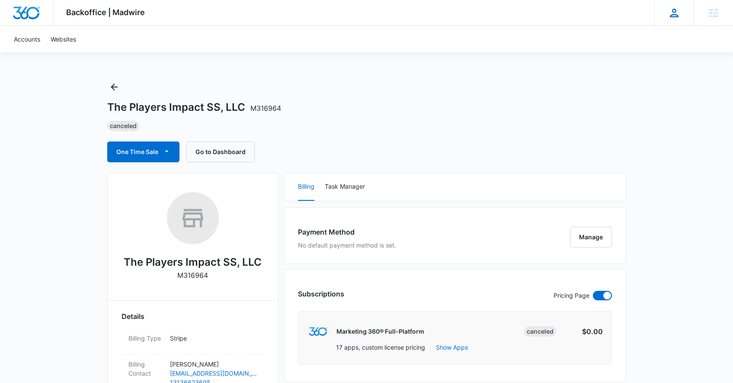 The height and width of the screenshot is (383, 733). Describe the element at coordinates (63, 39) in the screenshot. I see `a: Websites` at that location.